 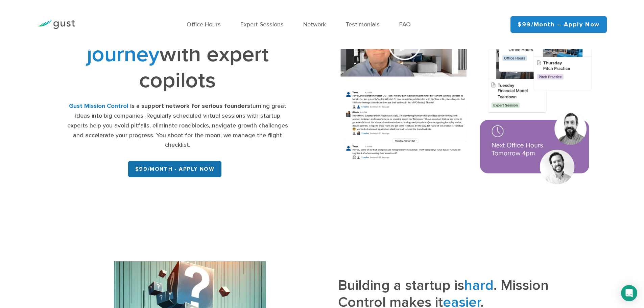 What do you see at coordinates (363, 25) in the screenshot?
I see `a: Testimonials` at bounding box center [363, 25].